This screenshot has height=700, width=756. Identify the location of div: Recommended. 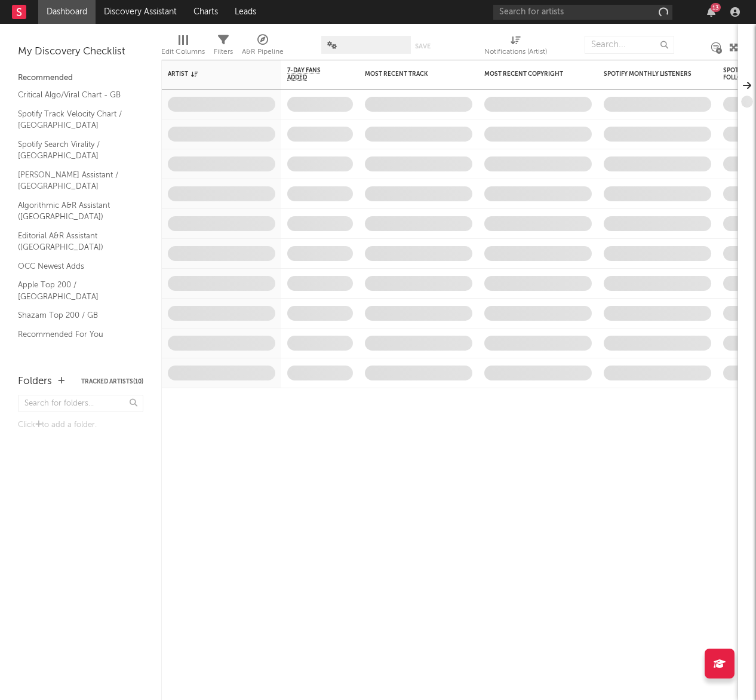
(80, 78).